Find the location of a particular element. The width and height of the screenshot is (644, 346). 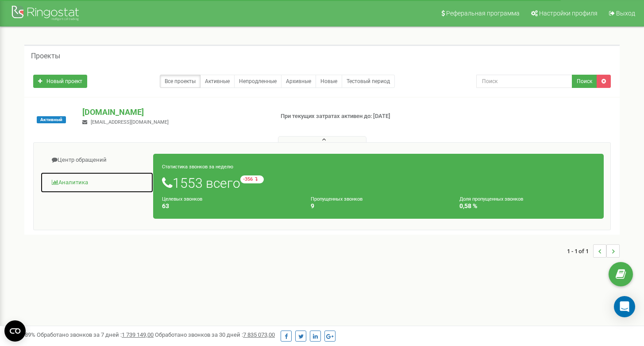

span: Настройки профиля is located at coordinates (568, 13).